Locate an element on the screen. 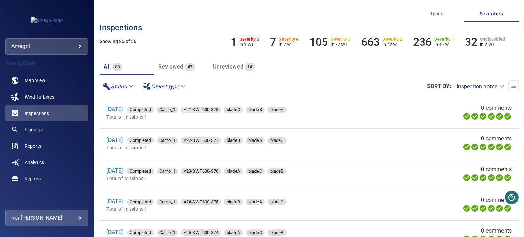 The height and width of the screenshot is (237, 524). button: Sort list from oldest to newest is located at coordinates (513, 86).